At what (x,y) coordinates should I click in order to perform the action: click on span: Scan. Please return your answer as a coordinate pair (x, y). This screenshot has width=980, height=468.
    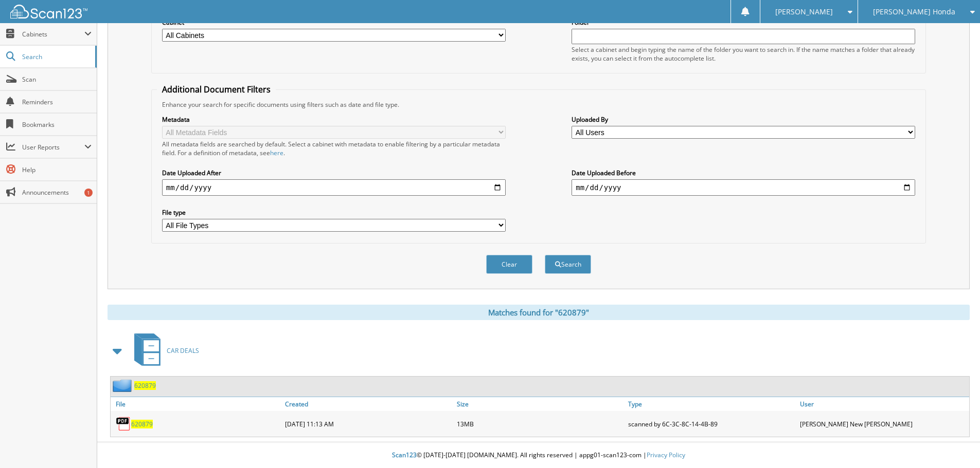
    Looking at the image, I should click on (57, 79).